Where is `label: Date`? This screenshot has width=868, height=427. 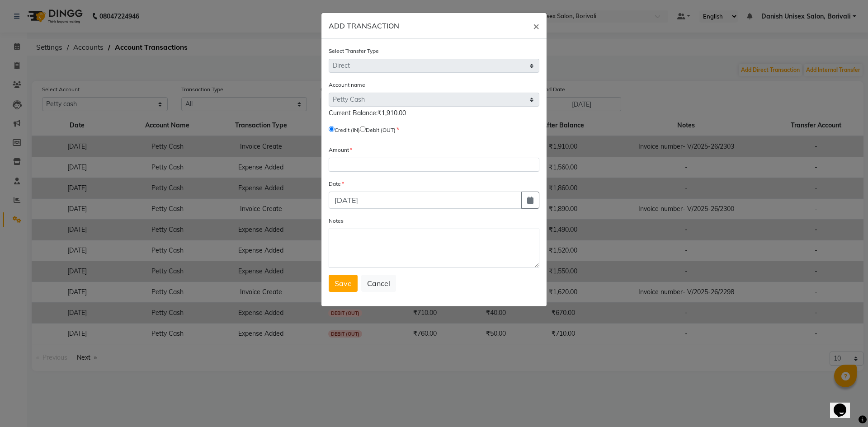
label: Date is located at coordinates (336, 184).